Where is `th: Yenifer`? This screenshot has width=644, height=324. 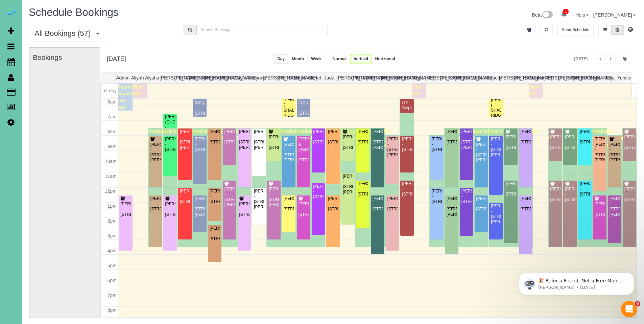 th: Yenifer is located at coordinates (625, 78).